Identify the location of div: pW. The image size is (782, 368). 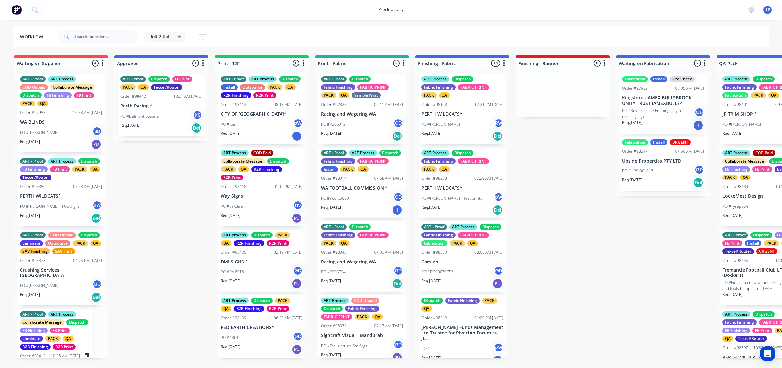
(498, 197).